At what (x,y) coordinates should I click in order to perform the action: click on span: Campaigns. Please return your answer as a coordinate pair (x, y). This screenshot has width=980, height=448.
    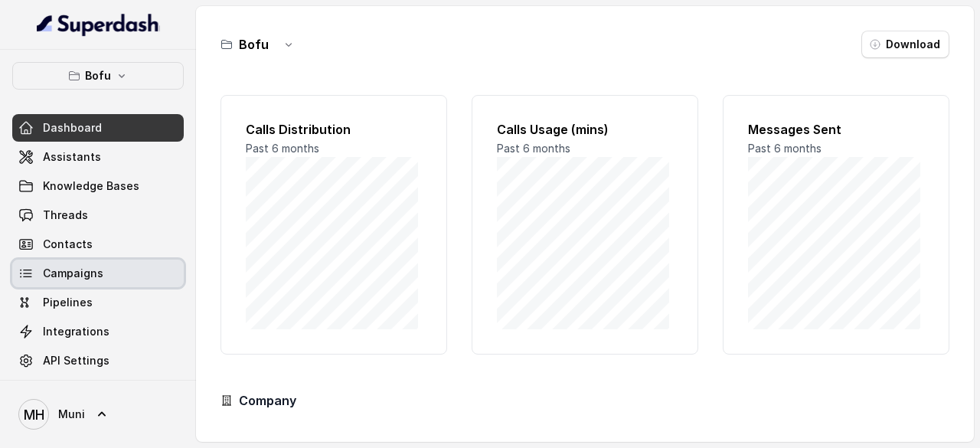
    Looking at the image, I should click on (72, 273).